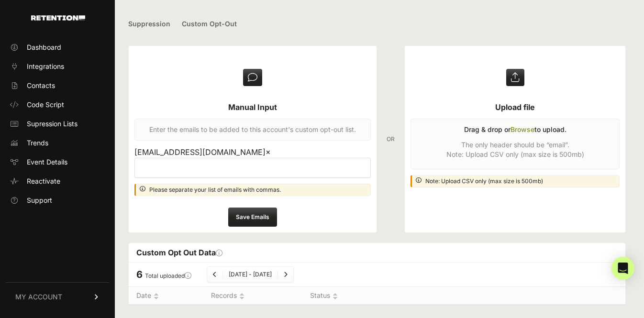  What do you see at coordinates (37, 143) in the screenshot?
I see `span: Trends` at bounding box center [37, 143].